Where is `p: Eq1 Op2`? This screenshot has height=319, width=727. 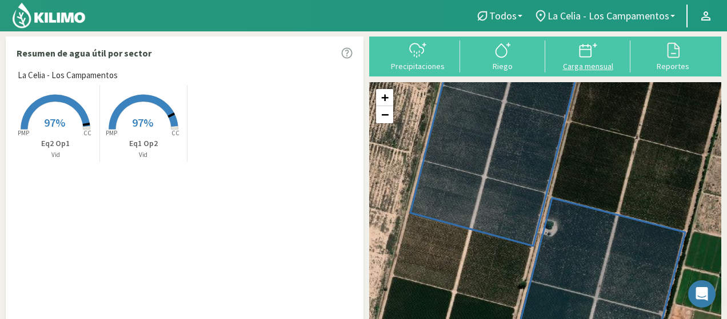 p: Eq1 Op2 is located at coordinates (143, 143).